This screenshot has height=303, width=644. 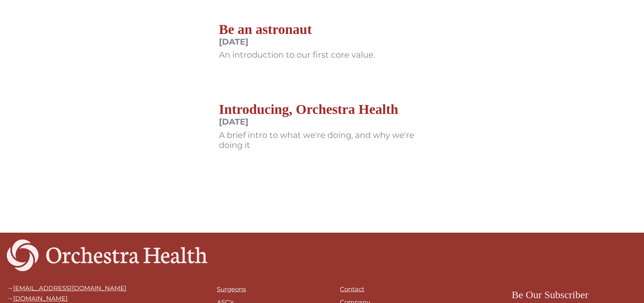 I want to click on div: A brief intro to what we're doing, and why we're doing it, so click(x=322, y=140).